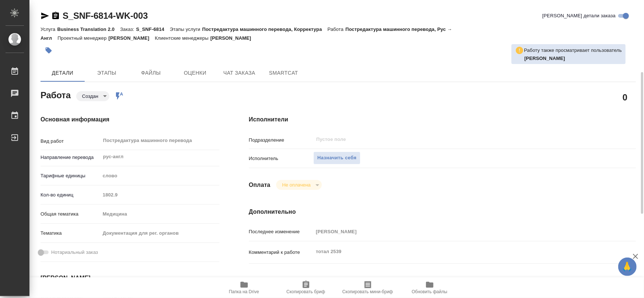  Describe the element at coordinates (88, 29) in the screenshot. I see `p: Business Translation 2.0` at that location.